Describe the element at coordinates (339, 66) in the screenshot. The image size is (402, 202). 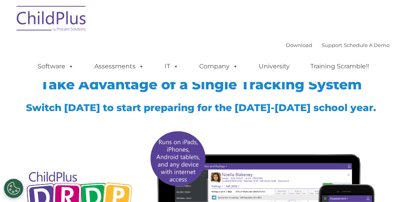
I see `a: Training Scramble!!` at that location.